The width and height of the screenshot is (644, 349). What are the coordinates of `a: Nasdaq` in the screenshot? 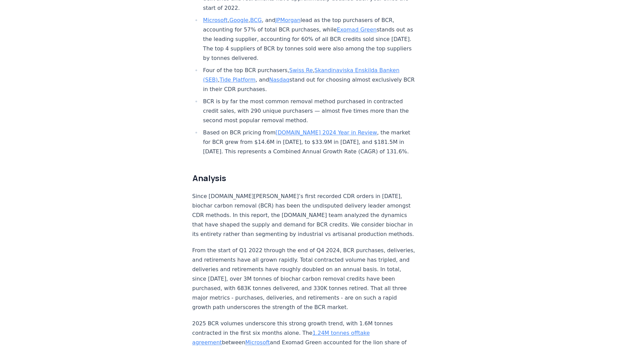 It's located at (279, 79).